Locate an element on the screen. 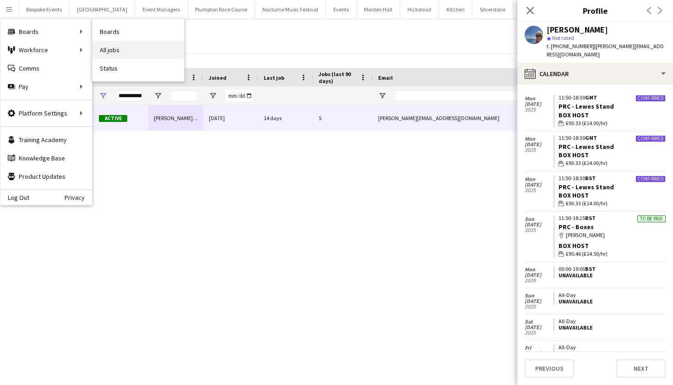  button: Event Managers is located at coordinates (161, 9).